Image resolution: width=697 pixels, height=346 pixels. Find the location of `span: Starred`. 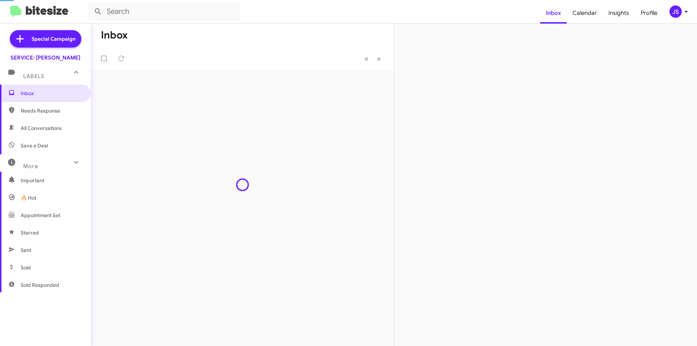

span: Starred is located at coordinates (30, 233).